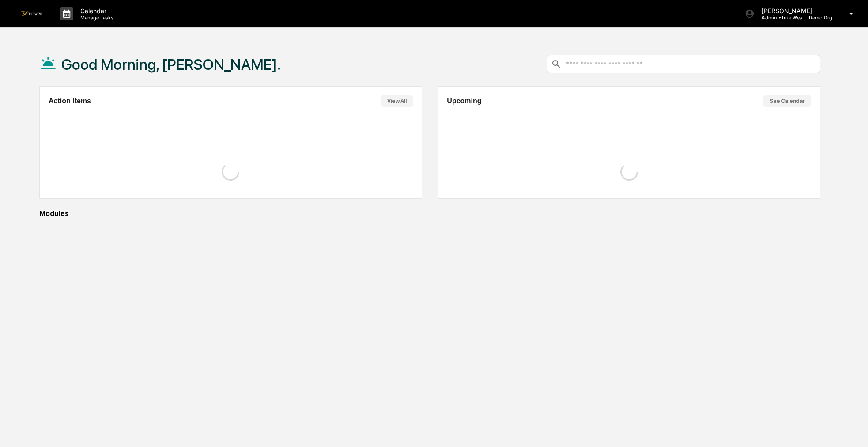 This screenshot has width=868, height=447. Describe the element at coordinates (430, 213) in the screenshot. I see `div: Modules` at that location.